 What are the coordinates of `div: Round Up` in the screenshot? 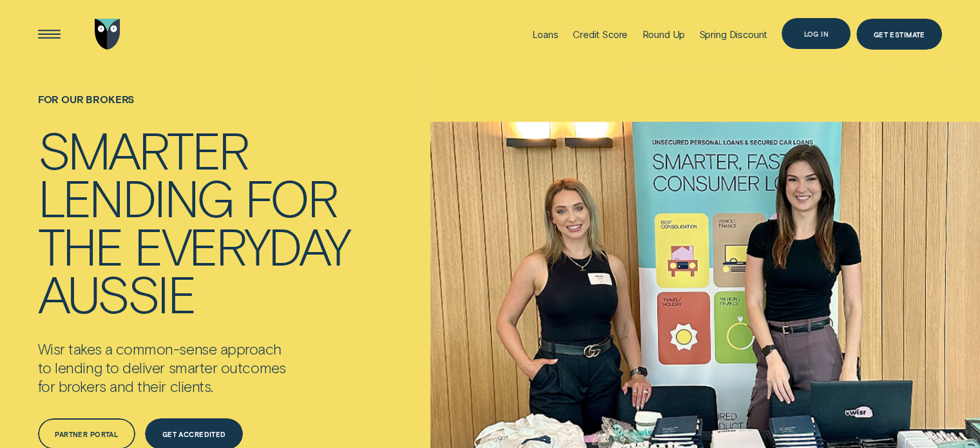 It's located at (664, 35).